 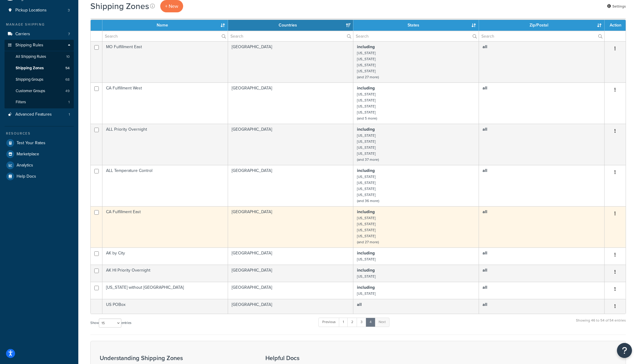 What do you see at coordinates (39, 34) in the screenshot?
I see `a: Carriers 7` at bounding box center [39, 34].